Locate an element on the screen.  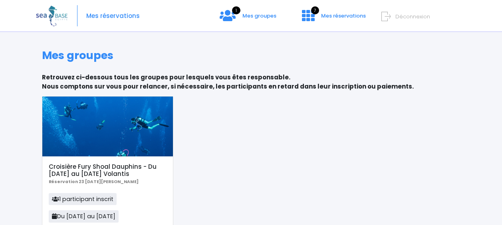
span: Déconnexion is located at coordinates (413, 16).